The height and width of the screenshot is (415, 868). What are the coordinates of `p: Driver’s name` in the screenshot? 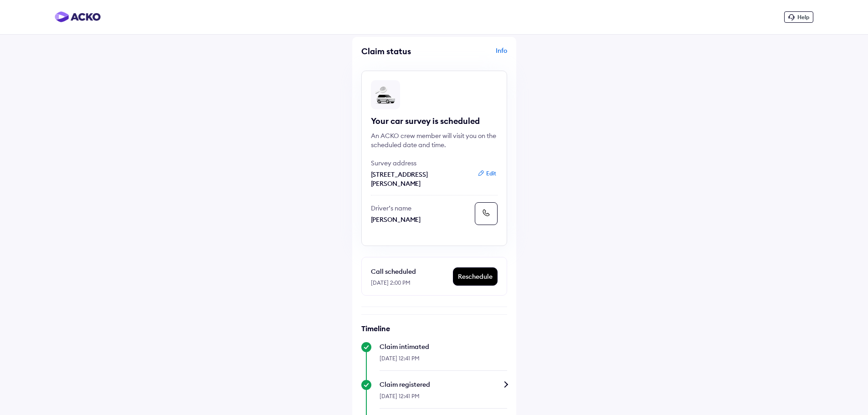 It's located at (421, 208).